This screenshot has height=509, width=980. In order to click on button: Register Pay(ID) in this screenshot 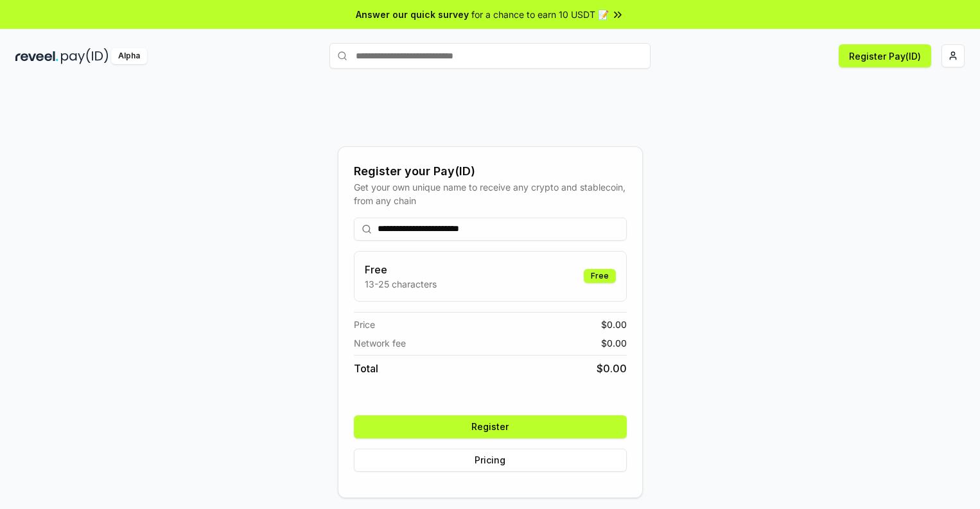, I will do `click(885, 56)`.